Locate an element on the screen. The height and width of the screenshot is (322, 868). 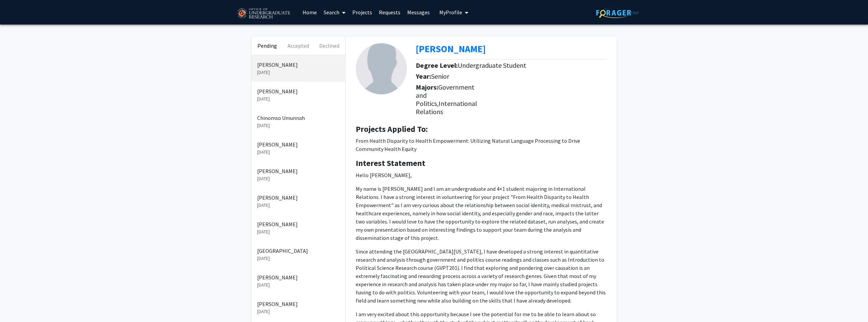
b: Degree Level: is located at coordinates (436, 65).